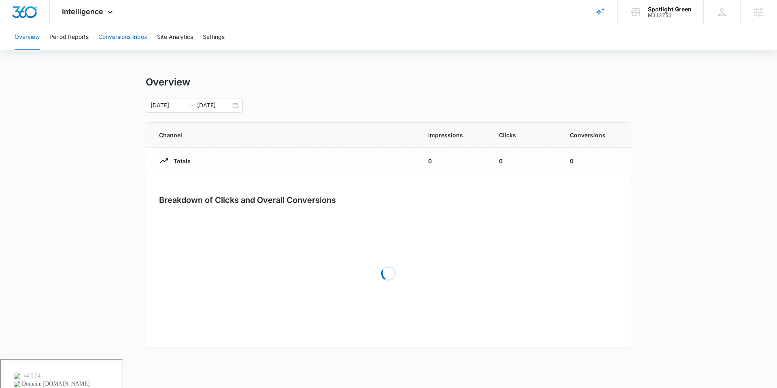  I want to click on button: Conversions Inbox, so click(123, 37).